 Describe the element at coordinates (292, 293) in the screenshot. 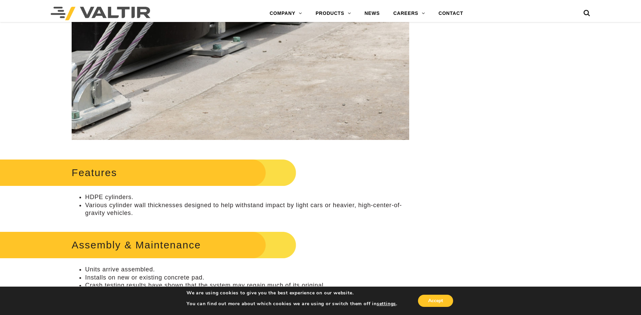

I see `p: We are using cookies to give you the best experience on our website.` at that location.